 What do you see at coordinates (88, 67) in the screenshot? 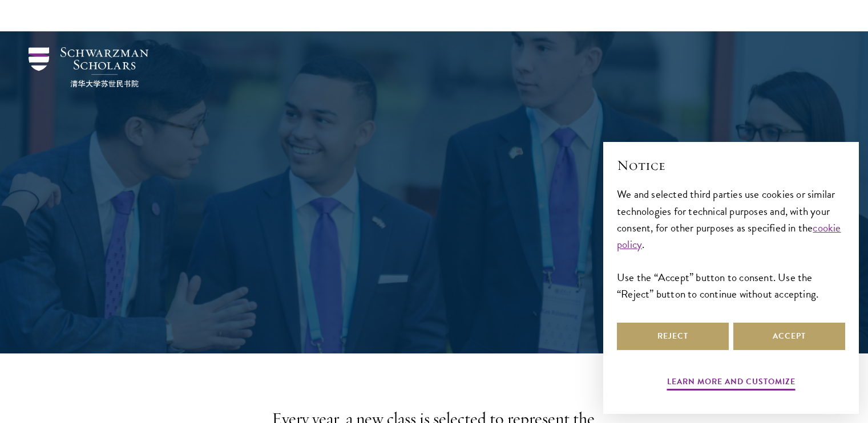
I see `img: Schwarzman Scholars` at bounding box center [88, 67].